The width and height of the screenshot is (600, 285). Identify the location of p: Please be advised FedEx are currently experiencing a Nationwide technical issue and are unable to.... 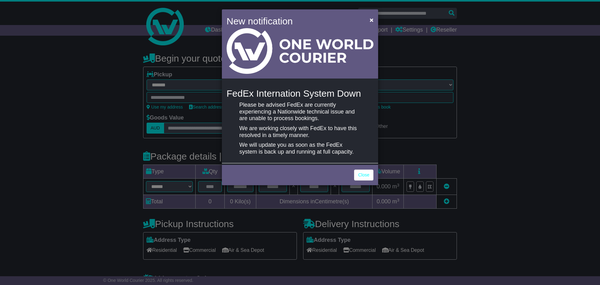
(300, 112).